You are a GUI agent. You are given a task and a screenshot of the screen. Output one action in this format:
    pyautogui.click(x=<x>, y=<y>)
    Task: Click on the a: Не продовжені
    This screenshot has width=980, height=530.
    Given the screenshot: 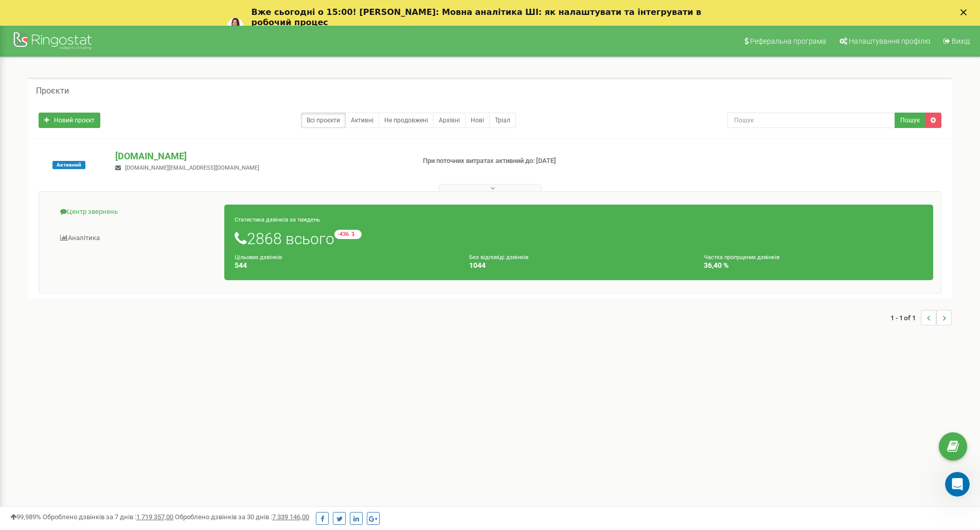 What is the action you would take?
    pyautogui.click(x=406, y=120)
    